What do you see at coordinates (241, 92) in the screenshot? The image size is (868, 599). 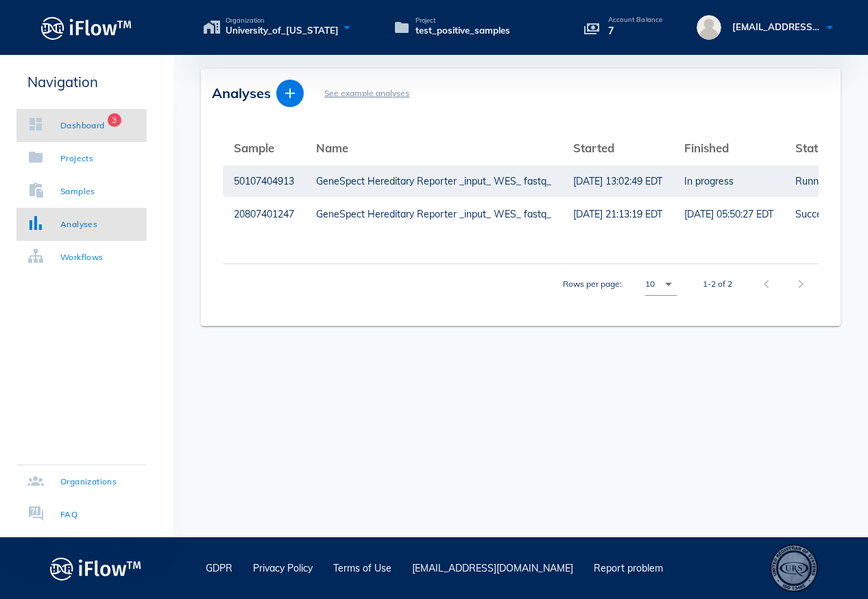 I see `span: Analyses` at bounding box center [241, 92].